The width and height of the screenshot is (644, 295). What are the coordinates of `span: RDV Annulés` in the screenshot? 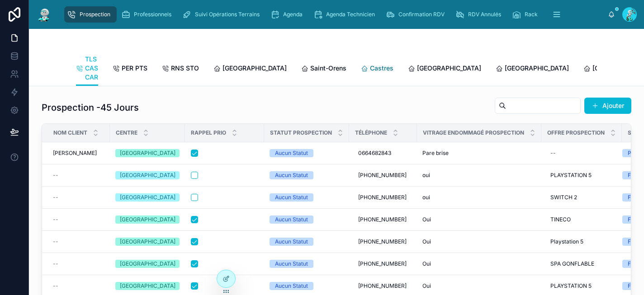 It's located at (484, 15).